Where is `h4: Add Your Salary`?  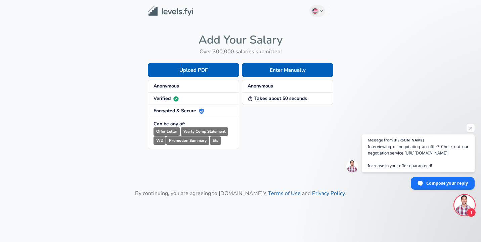 h4: Add Your Salary is located at coordinates (240, 40).